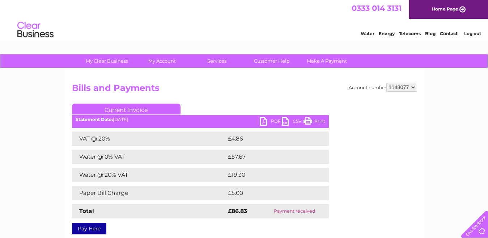  Describe the element at coordinates (387, 33) in the screenshot. I see `a: Energy` at that location.